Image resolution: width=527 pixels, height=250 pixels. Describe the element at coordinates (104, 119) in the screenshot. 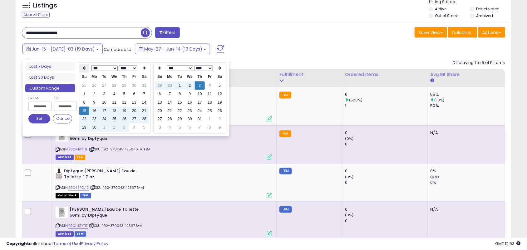

I see `td: 24` at that location.